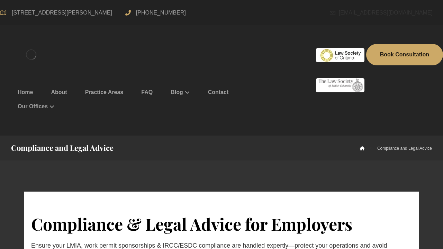  I want to click on span: Our Offices, so click(32, 106).